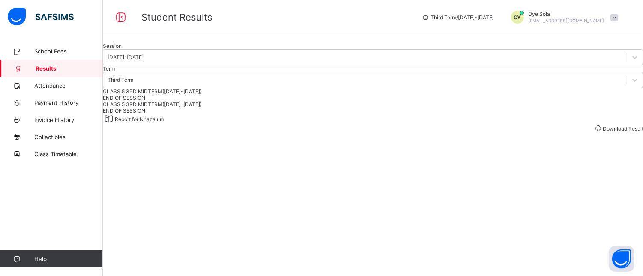 The height and width of the screenshot is (276, 643). I want to click on span: Payment History, so click(69, 103).